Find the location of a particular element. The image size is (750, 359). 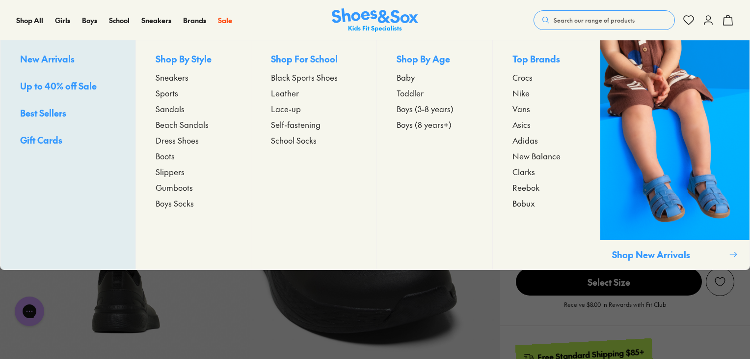

a: Sale is located at coordinates (225, 20).